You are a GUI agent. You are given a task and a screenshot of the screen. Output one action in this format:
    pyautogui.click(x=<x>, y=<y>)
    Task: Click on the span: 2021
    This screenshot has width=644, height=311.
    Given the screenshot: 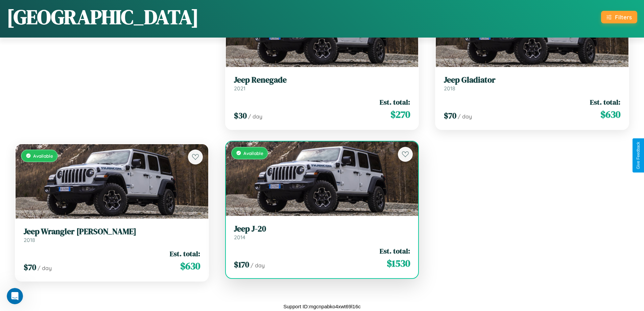 What is the action you would take?
    pyautogui.click(x=239, y=89)
    